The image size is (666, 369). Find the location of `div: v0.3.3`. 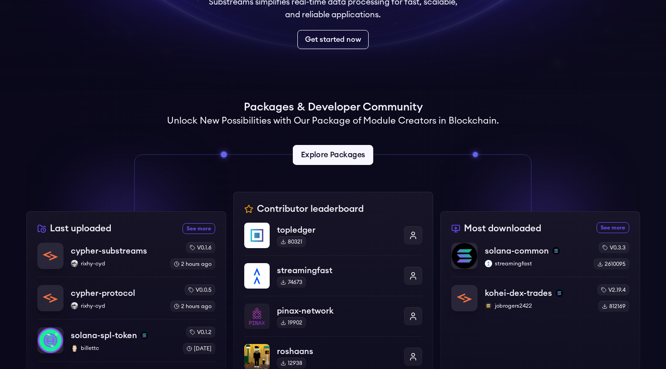

div: v0.3.3 is located at coordinates (614, 248).